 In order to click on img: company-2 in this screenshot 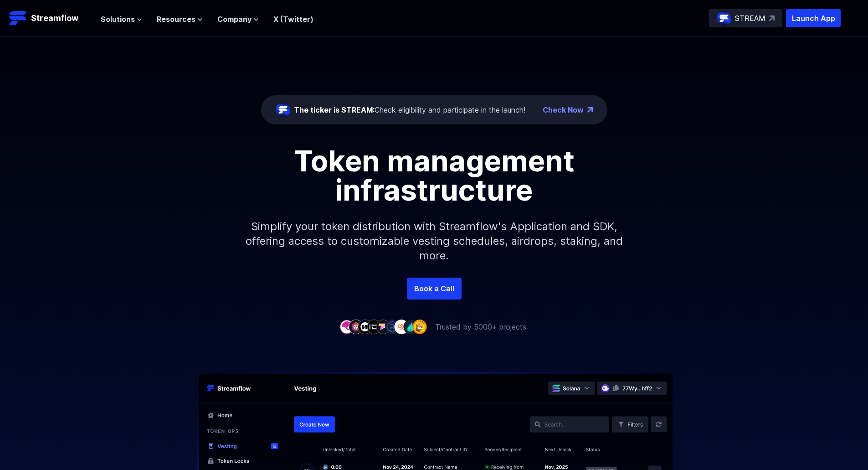, I will do `click(356, 327)`.